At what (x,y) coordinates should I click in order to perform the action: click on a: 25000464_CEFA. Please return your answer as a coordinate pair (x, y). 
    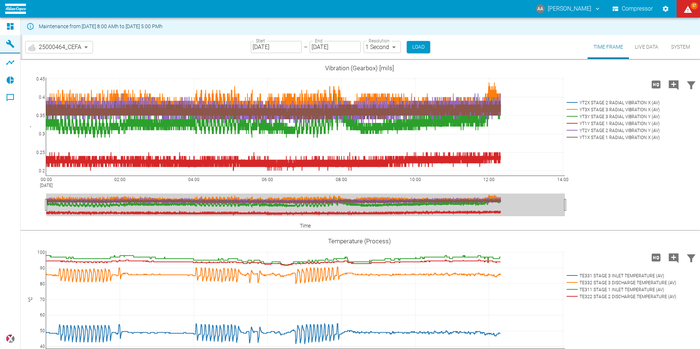
    Looking at the image, I should click on (54, 47).